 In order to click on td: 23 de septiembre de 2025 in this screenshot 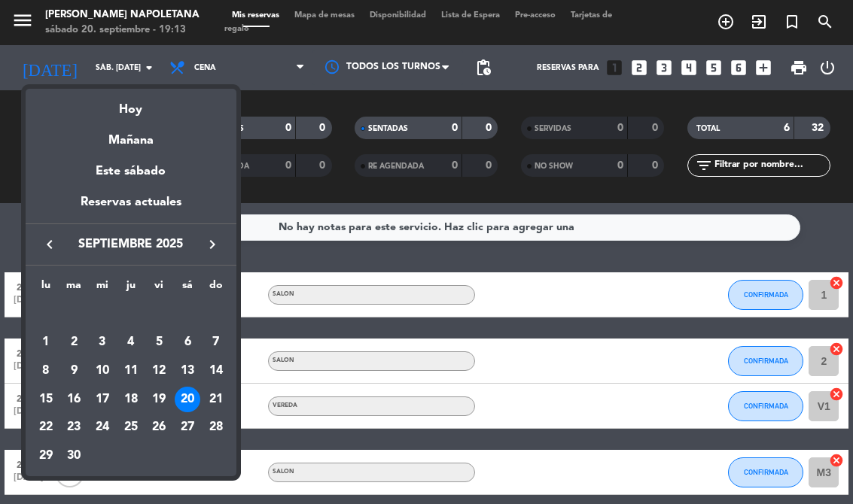, I will do `click(74, 428)`.